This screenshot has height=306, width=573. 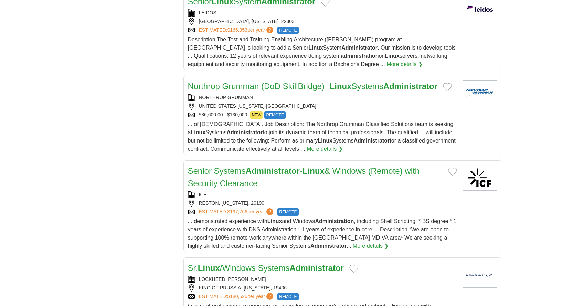 I want to click on a: LEIDOS, so click(x=208, y=13).